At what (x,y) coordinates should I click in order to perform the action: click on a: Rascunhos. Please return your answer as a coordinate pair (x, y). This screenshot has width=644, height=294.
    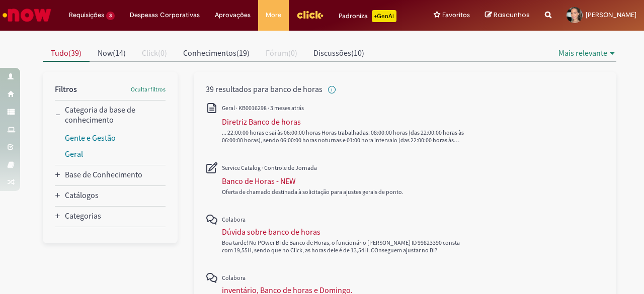
    Looking at the image, I should click on (507, 15).